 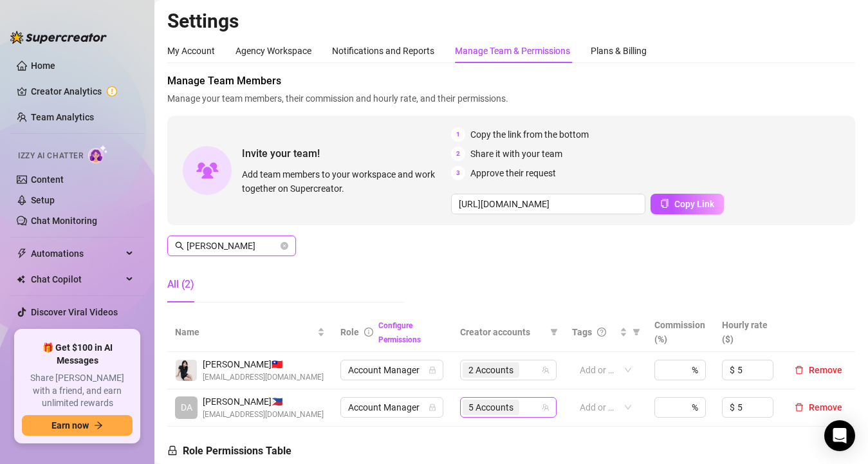 What do you see at coordinates (343, 181) in the screenshot?
I see `span: Add team members to your workspace and work together on Supercreator.` at bounding box center [343, 181].